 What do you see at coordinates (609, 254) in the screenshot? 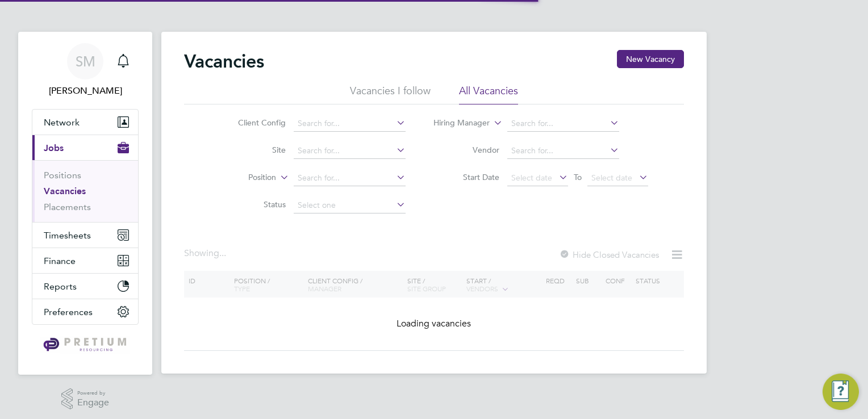
I see `label: Hide Closed Vacancies` at bounding box center [609, 254].